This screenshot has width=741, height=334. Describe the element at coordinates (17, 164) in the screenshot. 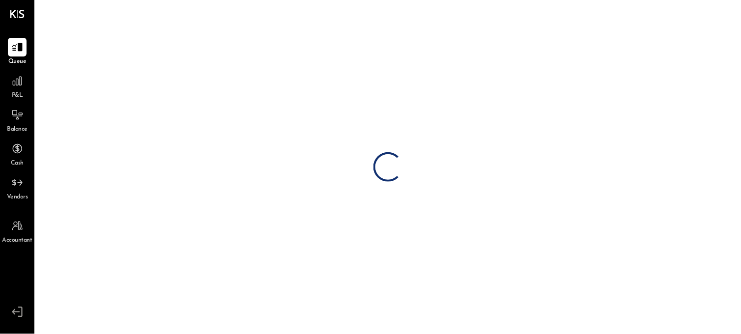

I see `span: Cash` at that location.